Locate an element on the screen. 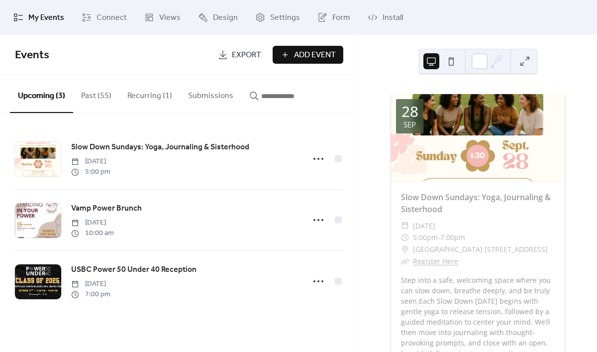  div: 28 is located at coordinates (410, 111).